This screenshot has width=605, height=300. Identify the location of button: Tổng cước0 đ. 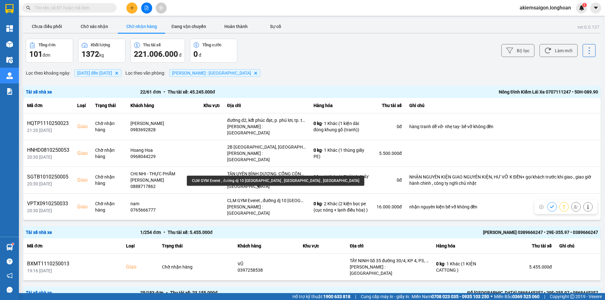
(214, 51).